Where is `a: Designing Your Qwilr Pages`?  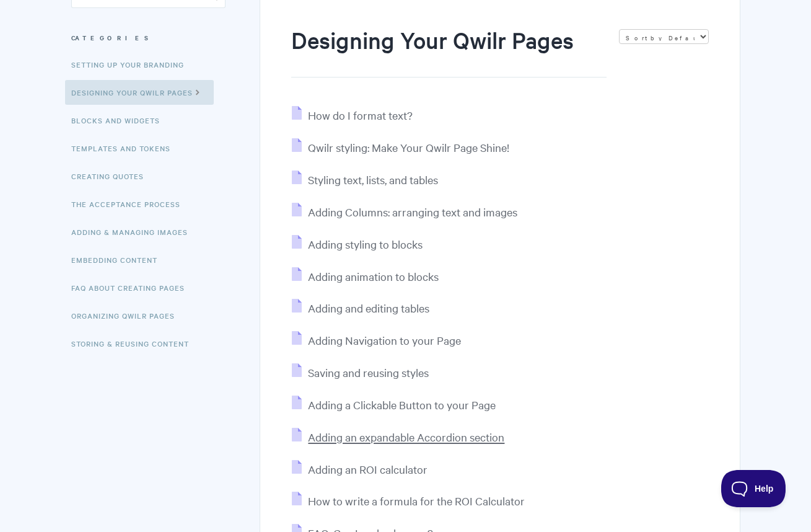
a: Designing Your Qwilr Pages is located at coordinates (140, 92).